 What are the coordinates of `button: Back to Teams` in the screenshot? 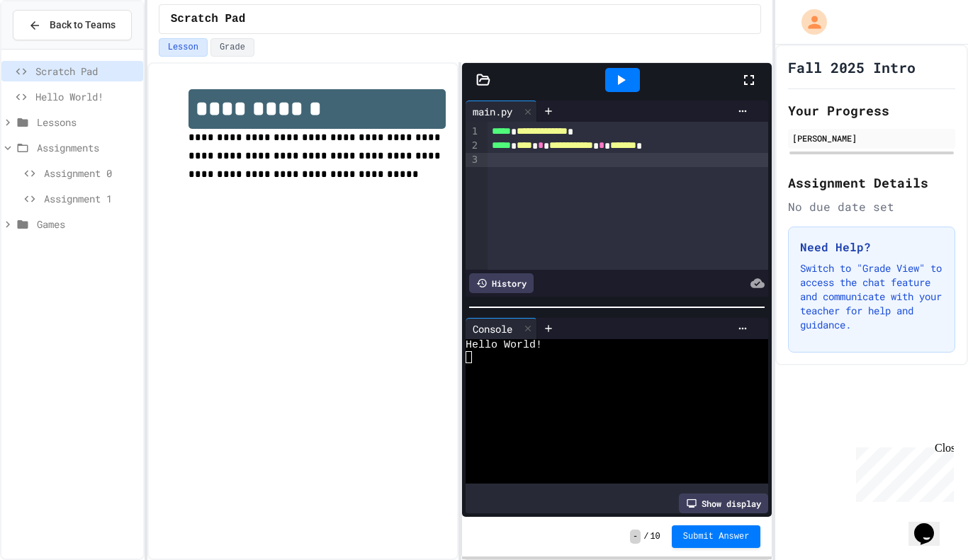 It's located at (73, 25).